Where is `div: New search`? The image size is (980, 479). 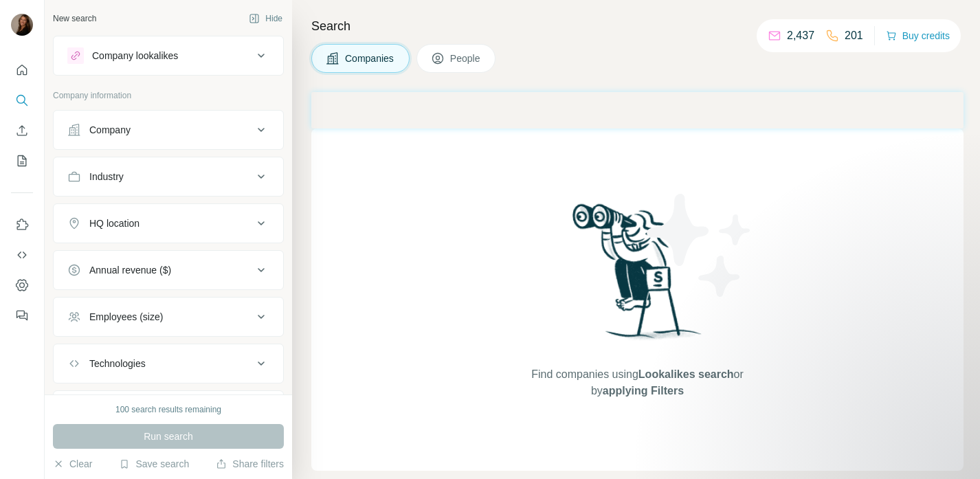
div: New search is located at coordinates (74, 18).